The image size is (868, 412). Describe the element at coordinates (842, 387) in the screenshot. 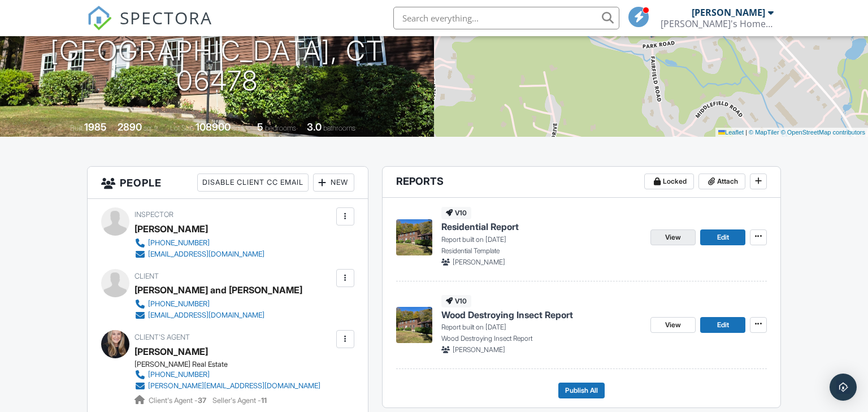

I see `div: Open Intercom Messenger` at that location.